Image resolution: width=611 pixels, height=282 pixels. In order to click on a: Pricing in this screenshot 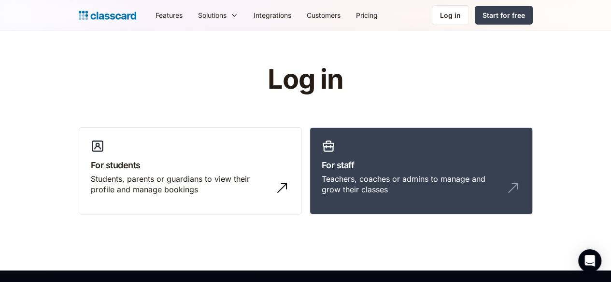, I will do `click(366, 15)`.